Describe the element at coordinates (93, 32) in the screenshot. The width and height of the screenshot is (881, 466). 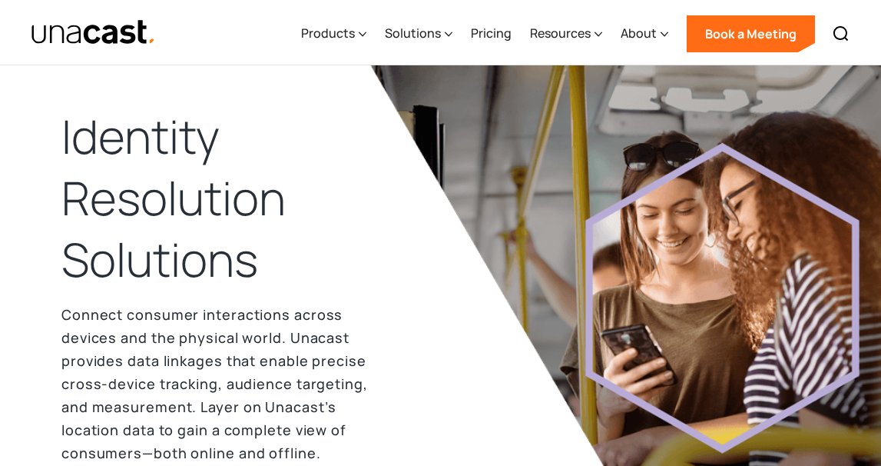
I see `img: Unacast text logo` at that location.